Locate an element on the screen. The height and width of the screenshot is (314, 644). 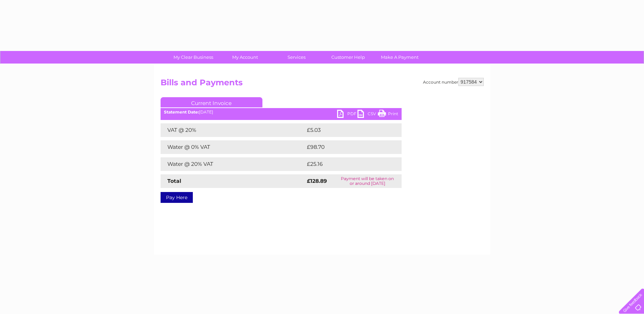
a: Services is located at coordinates (297, 57).